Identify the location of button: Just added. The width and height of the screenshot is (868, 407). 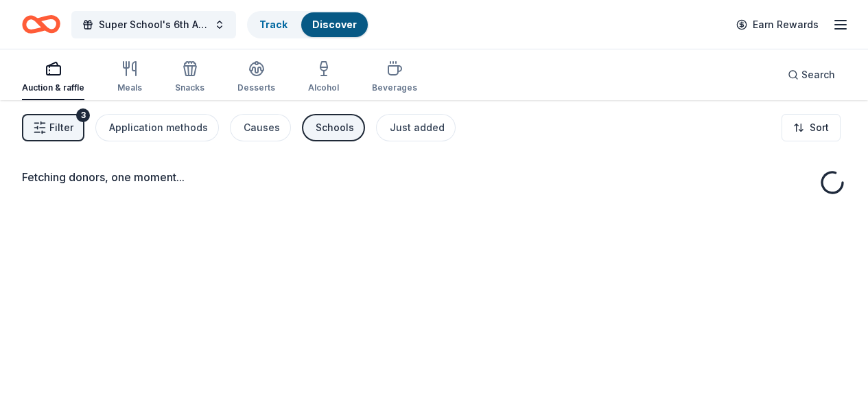
(416, 128).